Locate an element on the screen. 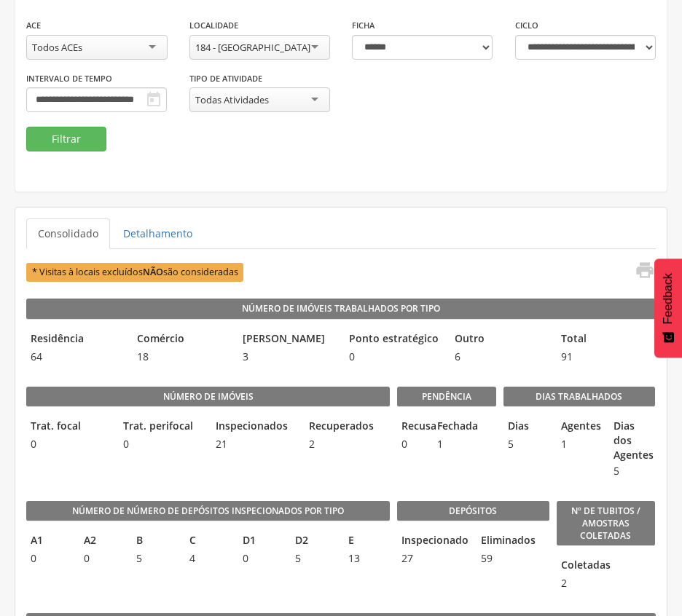 Image resolution: width=682 pixels, height=616 pixels. button: Feedback - Mostrar pesquisa is located at coordinates (668, 308).